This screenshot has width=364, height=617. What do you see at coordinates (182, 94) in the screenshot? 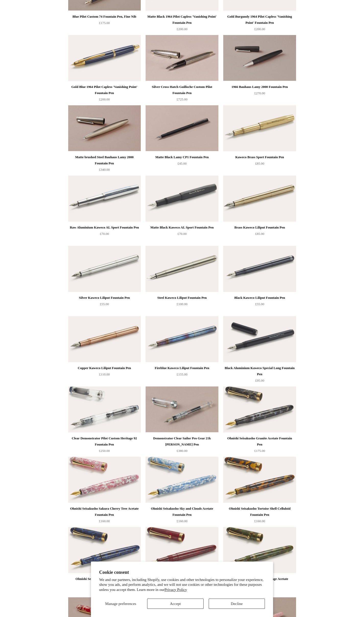
I see `a: Silver Cross Hatch Guilloche Custom Pilot Fountain Pen £725.00` at bounding box center [182, 94].